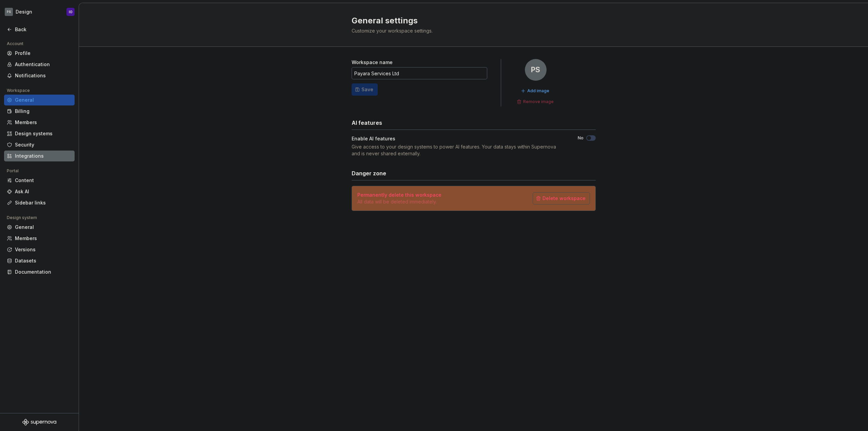 This screenshot has width=868, height=431. Describe the element at coordinates (39, 260) in the screenshot. I see `a: Datasets` at that location.